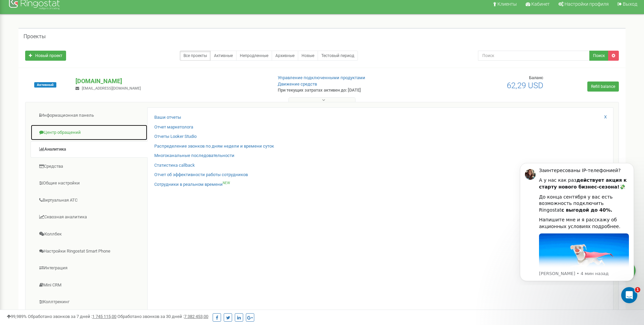  Describe the element at coordinates (89, 167) in the screenshot. I see `a: Средства` at that location.